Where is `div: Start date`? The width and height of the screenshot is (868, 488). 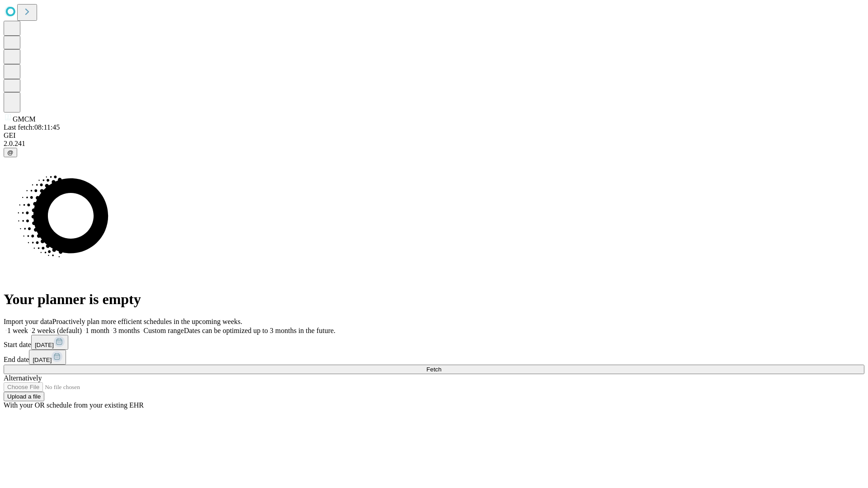 div: Start date is located at coordinates (434, 342).